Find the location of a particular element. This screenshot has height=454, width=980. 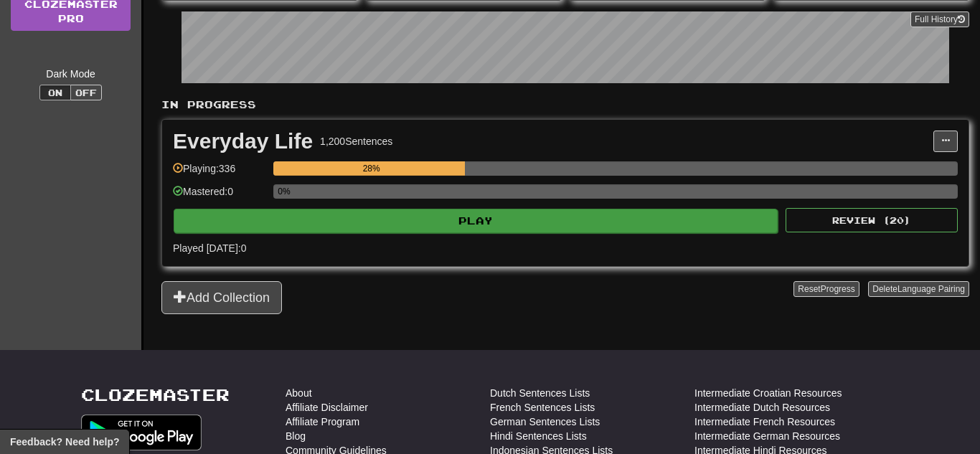

a: Intermediate Dutch Resources is located at coordinates (762, 407).